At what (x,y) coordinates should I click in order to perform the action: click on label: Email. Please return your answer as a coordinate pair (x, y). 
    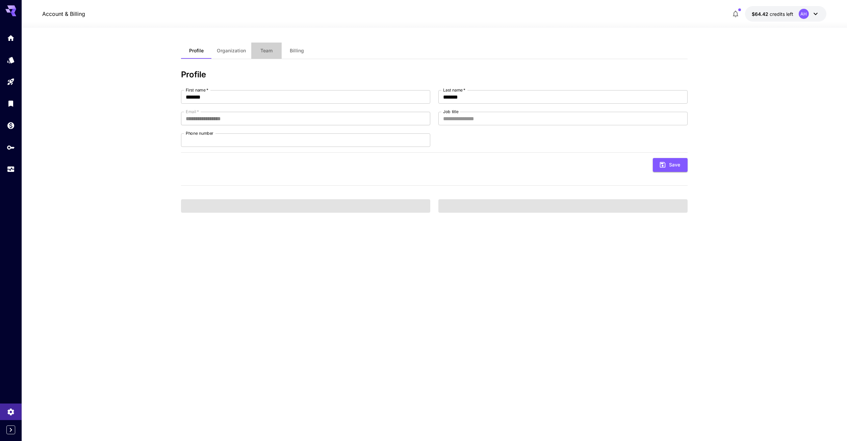
    Looking at the image, I should click on (192, 112).